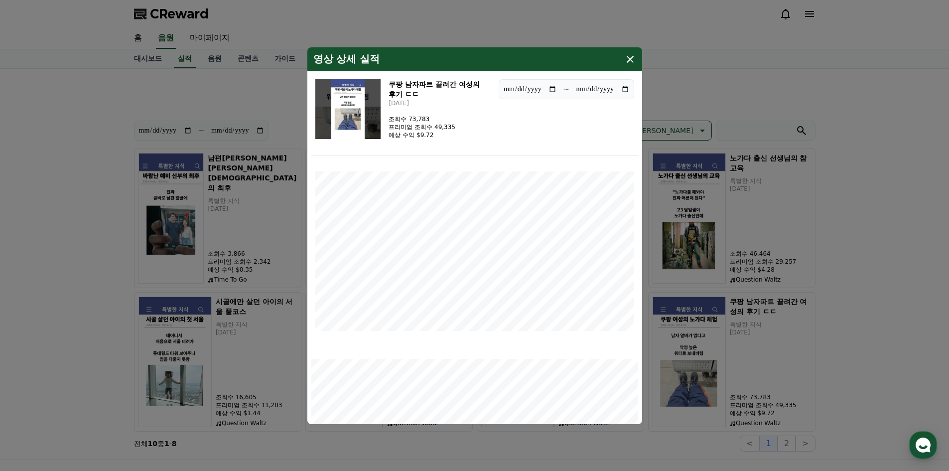 This screenshot has width=949, height=471. I want to click on span: 대화, so click(97, 335).